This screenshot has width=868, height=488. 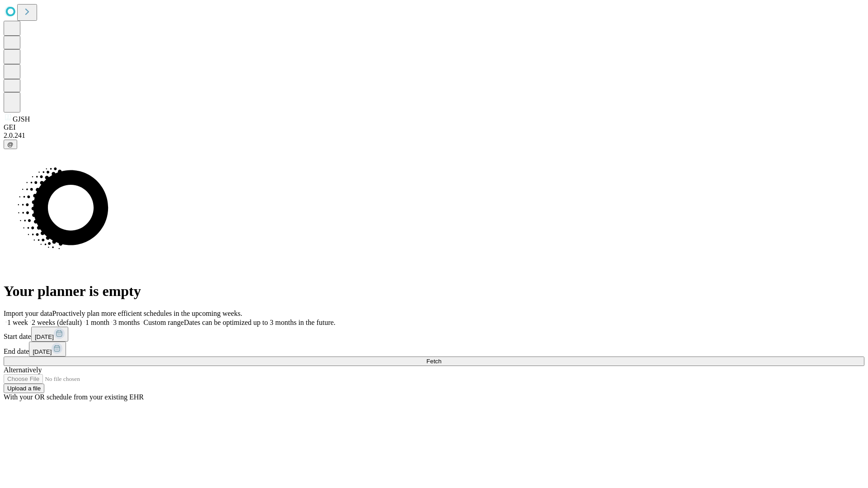 What do you see at coordinates (74, 397) in the screenshot?
I see `span: With your OR schedule from your existing EHR` at bounding box center [74, 397].